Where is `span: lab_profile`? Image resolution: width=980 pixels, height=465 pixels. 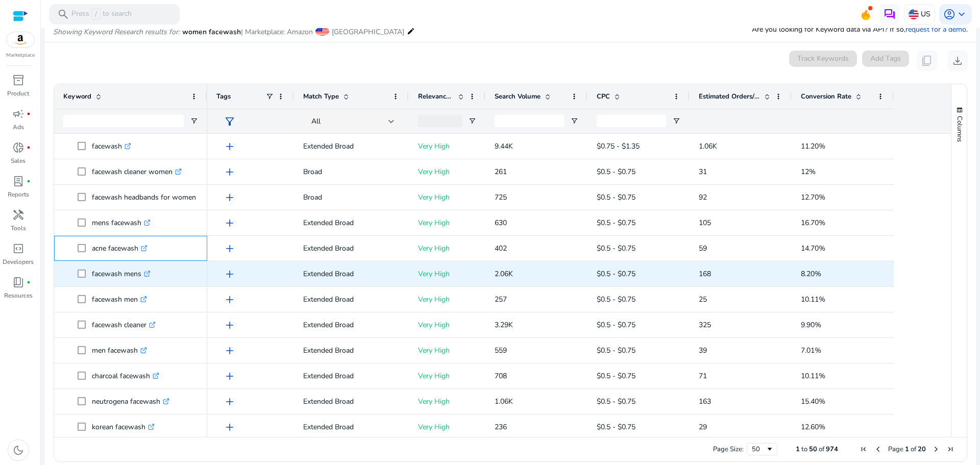 span: lab_profile is located at coordinates (18, 181).